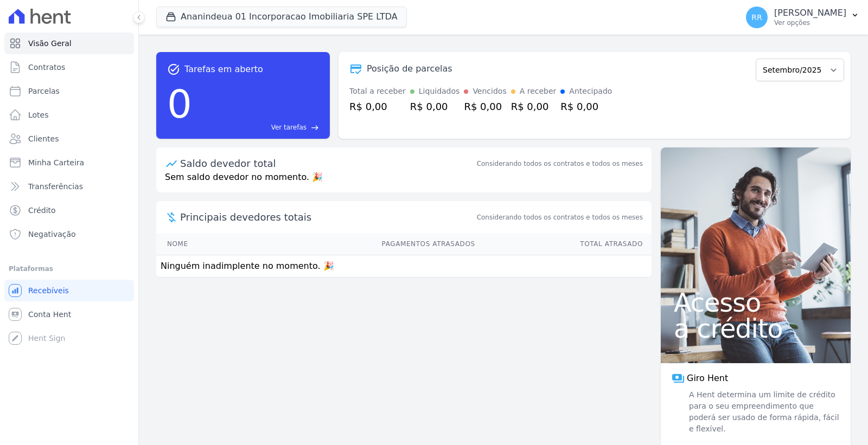 This screenshot has width=868, height=445. What do you see at coordinates (69, 210) in the screenshot?
I see `a: Crédito` at bounding box center [69, 210].